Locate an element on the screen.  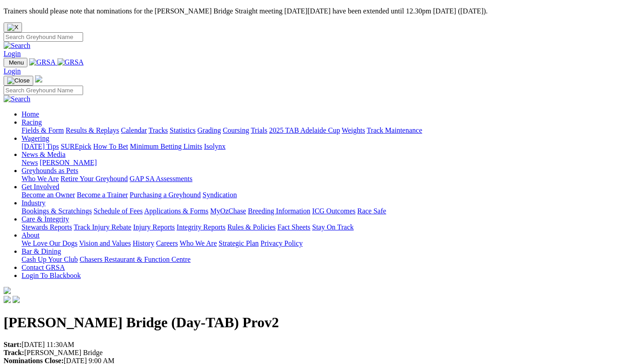
a: News & Media is located at coordinates (43, 154).